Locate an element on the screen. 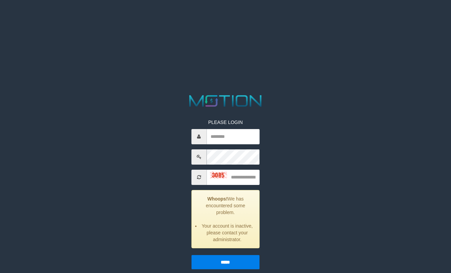 Image resolution: width=451 pixels, height=273 pixels. strong: Whoops! is located at coordinates (217, 199).